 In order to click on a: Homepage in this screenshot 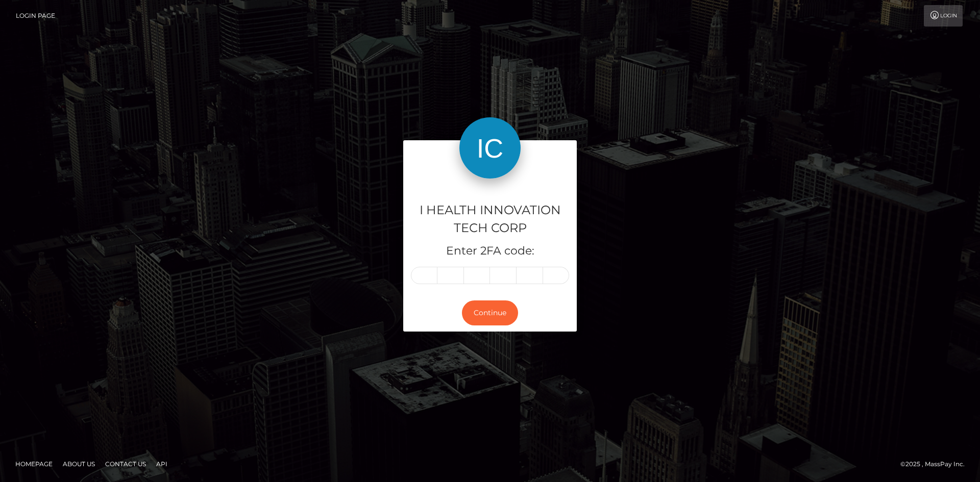, I will do `click(34, 463)`.